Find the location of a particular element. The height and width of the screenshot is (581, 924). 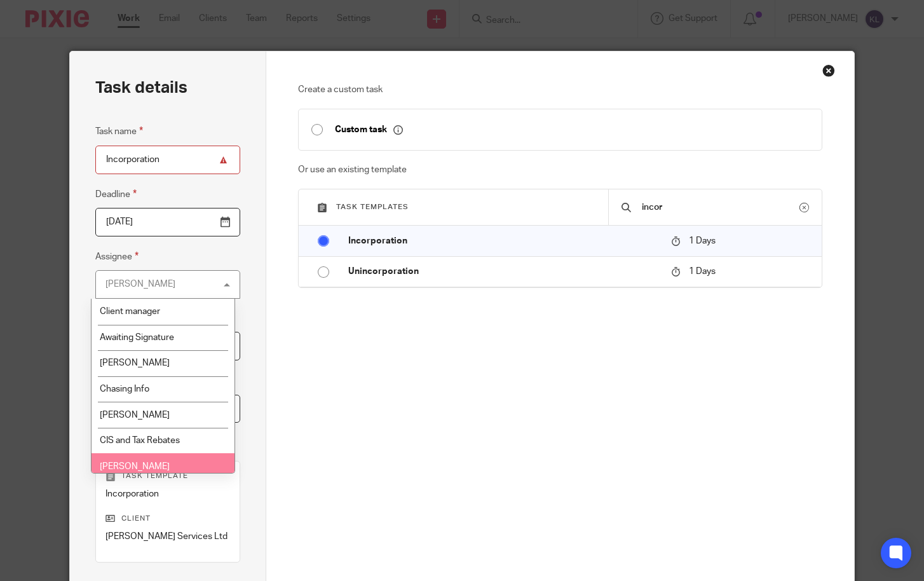

label: Assignee is located at coordinates (117, 256).